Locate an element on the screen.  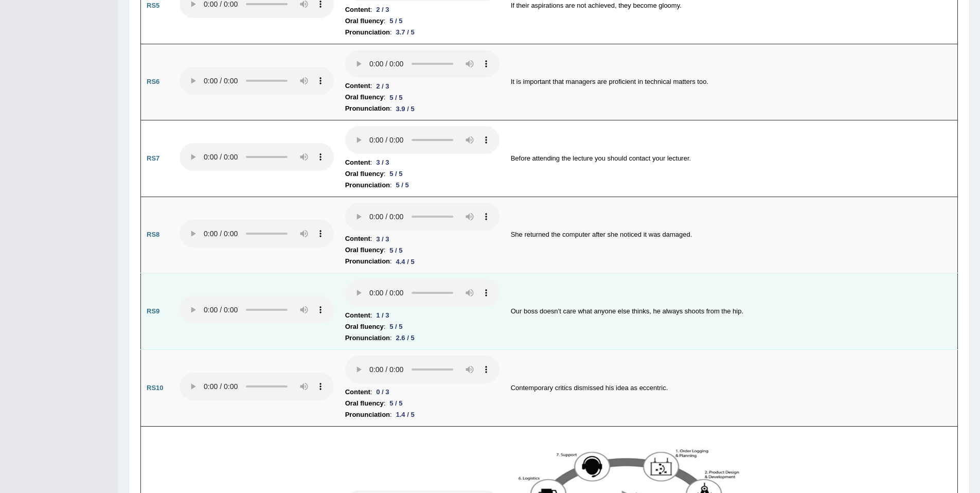
td: She returned the computer after she noticed it was damaged. is located at coordinates (731, 235).